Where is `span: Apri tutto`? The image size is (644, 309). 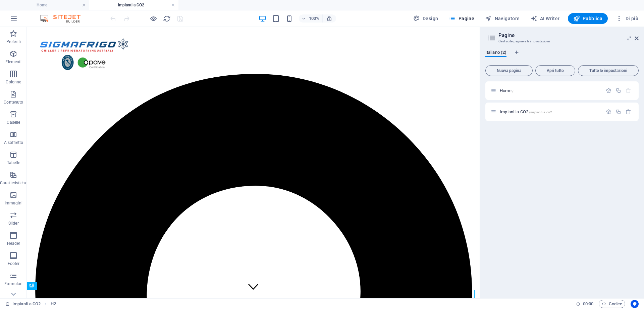 span: Apri tutto is located at coordinates (555, 70).